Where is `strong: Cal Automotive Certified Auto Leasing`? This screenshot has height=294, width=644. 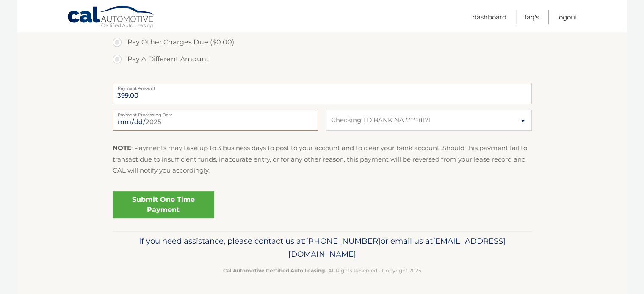
strong: Cal Automotive Certified Auto Leasing is located at coordinates (274, 270).